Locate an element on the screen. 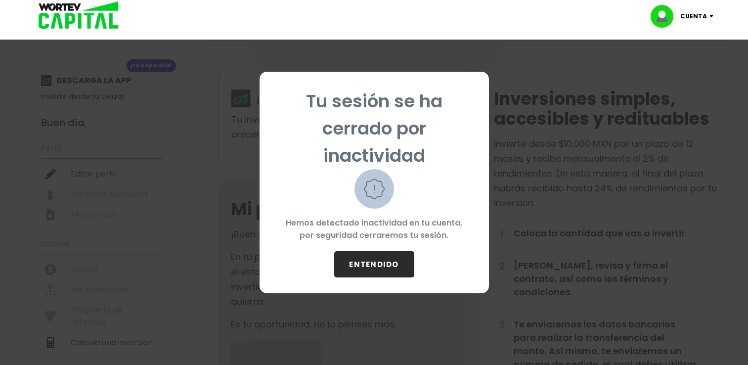 The width and height of the screenshot is (748, 365). img: profile-image is located at coordinates (665, 16).